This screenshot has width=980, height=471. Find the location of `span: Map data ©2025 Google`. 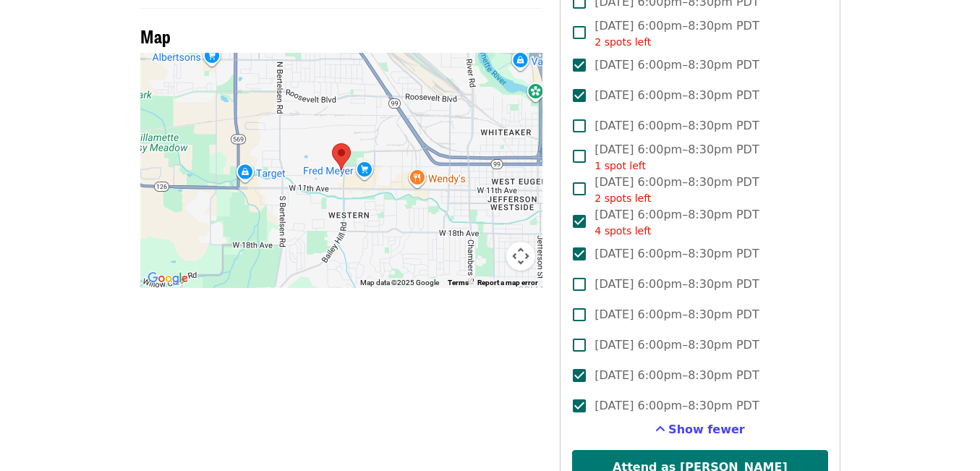

span: Map data ©2025 Google is located at coordinates (400, 282).